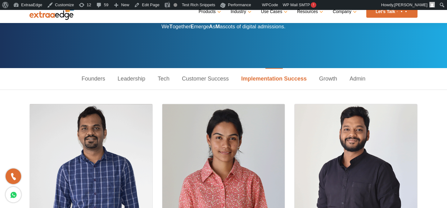  What do you see at coordinates (274, 11) in the screenshot?
I see `a: Use Cases` at bounding box center [274, 11].